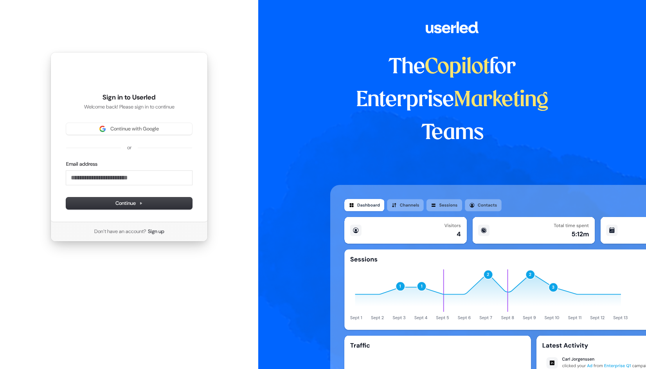  What do you see at coordinates (452, 100) in the screenshot?
I see `h1: The for Enterprise Teams` at bounding box center [452, 100].